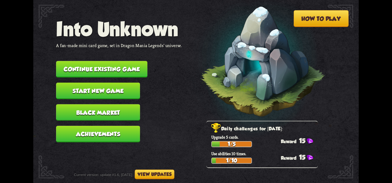 The width and height of the screenshot is (392, 183). Describe the element at coordinates (232, 144) in the screenshot. I see `div: 1/5` at that location.